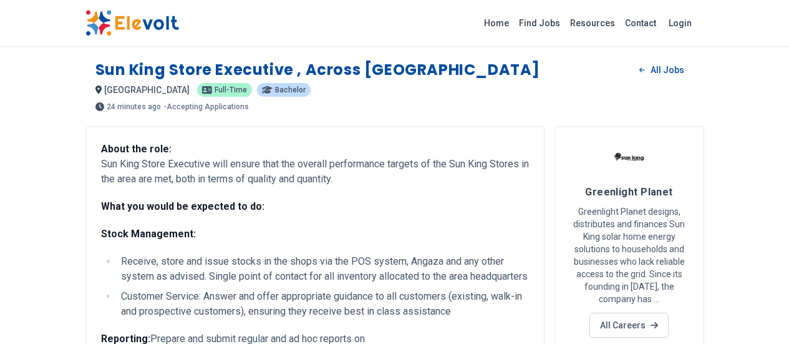 The width and height of the screenshot is (789, 344). Describe the element at coordinates (497, 23) in the screenshot. I see `a: Home` at that location.